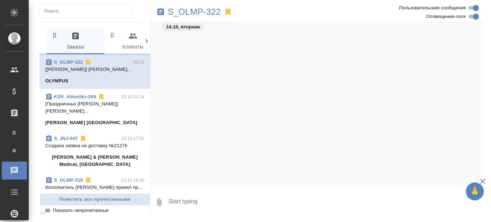  I want to click on a: Ф, so click(14, 151).